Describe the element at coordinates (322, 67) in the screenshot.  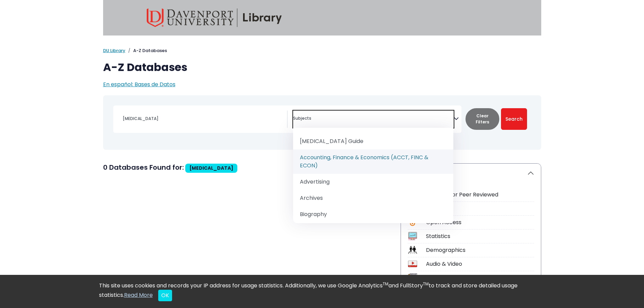
I see `h1: A-Z Databases` at that location.